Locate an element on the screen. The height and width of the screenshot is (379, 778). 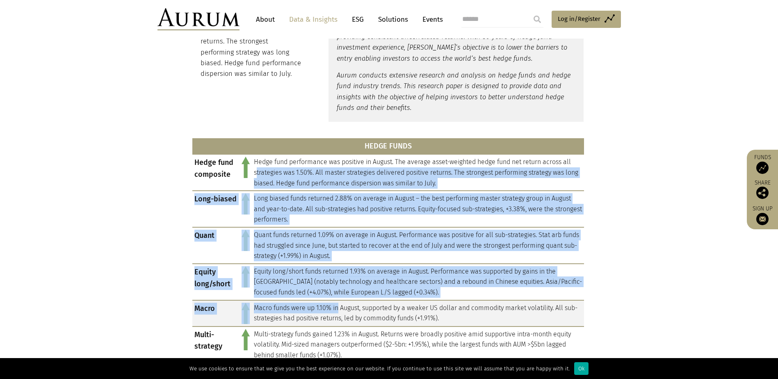
img: Access Funds is located at coordinates (763, 168).